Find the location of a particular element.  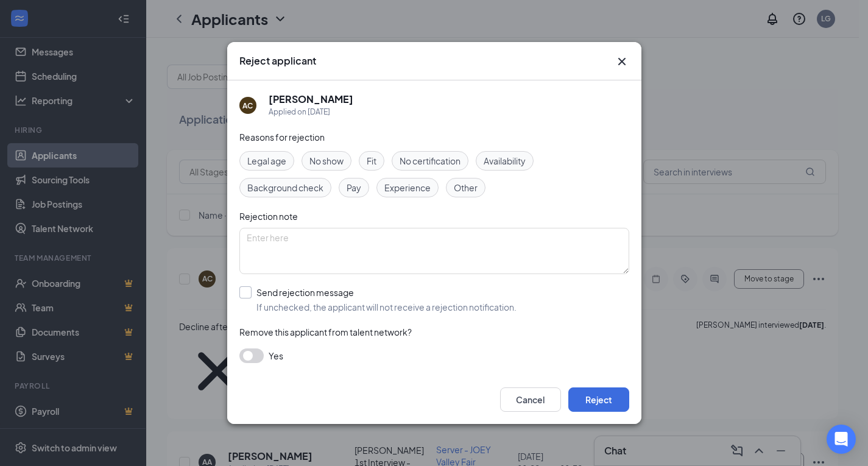

span: Yes is located at coordinates (276, 356).